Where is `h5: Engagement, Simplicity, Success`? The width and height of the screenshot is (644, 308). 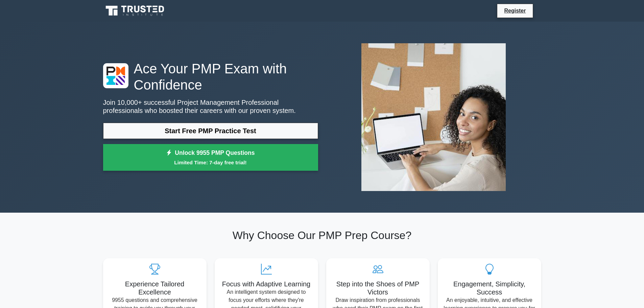
h5: Engagement, Simplicity, Success is located at coordinates (489, 288).